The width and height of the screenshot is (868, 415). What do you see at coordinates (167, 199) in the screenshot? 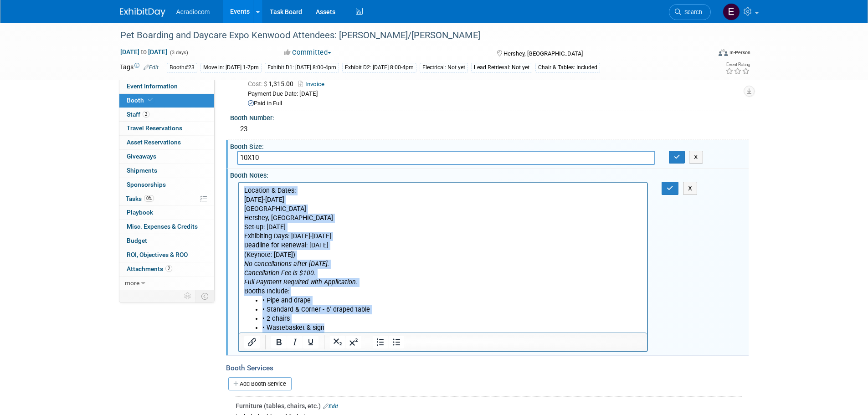
I see `a: Tasks0%` at bounding box center [167, 199].